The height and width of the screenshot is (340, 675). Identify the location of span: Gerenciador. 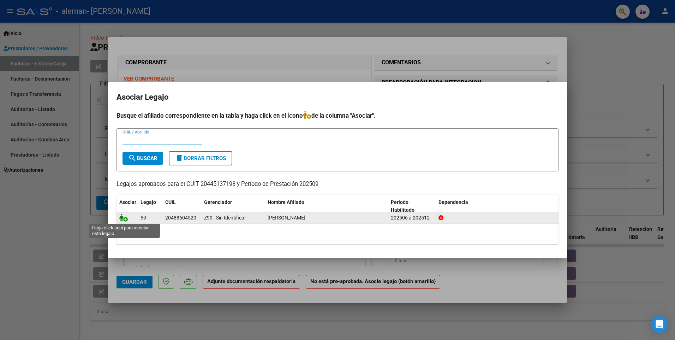
(218, 202).